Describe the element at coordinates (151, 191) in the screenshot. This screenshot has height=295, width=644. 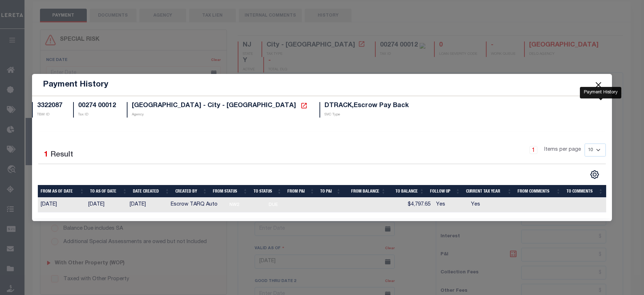
I see `th: Date Created: activate to sort column ascending` at that location.